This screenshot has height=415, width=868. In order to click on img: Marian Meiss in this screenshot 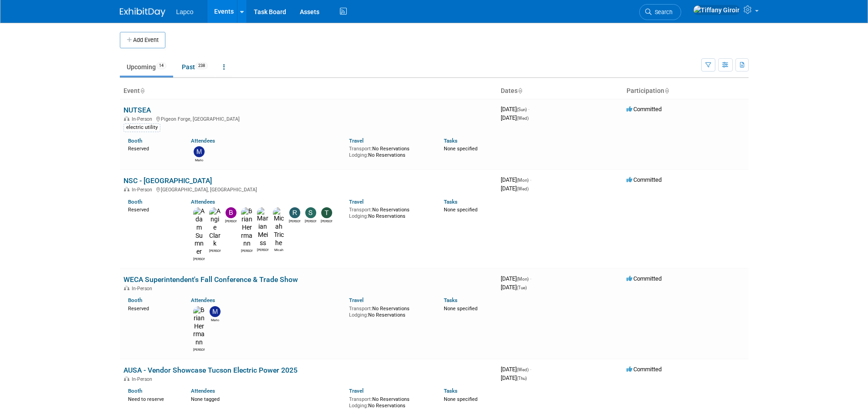, I will do `click(262, 227)`.